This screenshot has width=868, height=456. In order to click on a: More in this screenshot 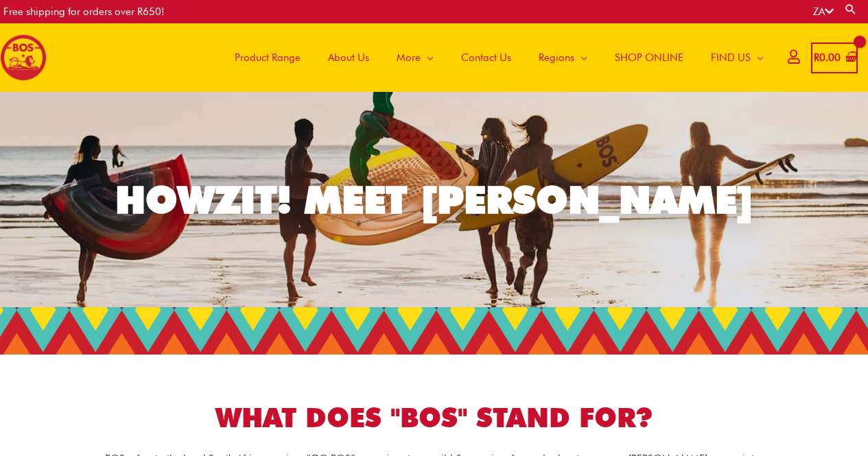, I will do `click(415, 58)`.